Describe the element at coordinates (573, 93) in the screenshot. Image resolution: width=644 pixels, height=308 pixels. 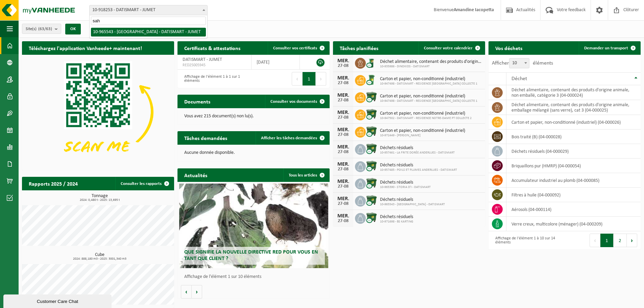
I see `td: déchet alimentaire, contenant des produits d'origine animale, non emballé, catégorie 3 (04-000024)` at that location.